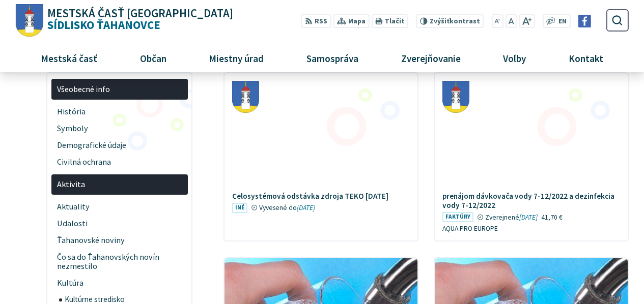 Image resolution: width=644 pixels, height=304 pixels. What do you see at coordinates (119, 283) in the screenshot?
I see `span: Kultúra` at bounding box center [119, 283].